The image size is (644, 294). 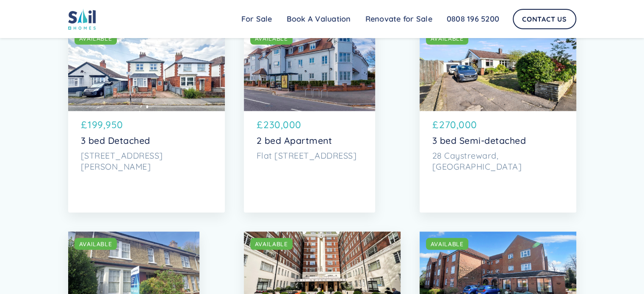 I want to click on p: 3 bed Detached, so click(x=146, y=141).